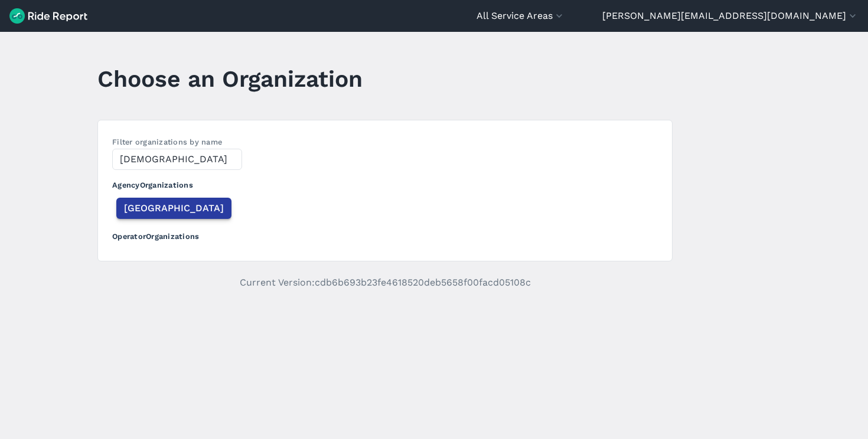  I want to click on h3: Agency Organizations, so click(385, 182).